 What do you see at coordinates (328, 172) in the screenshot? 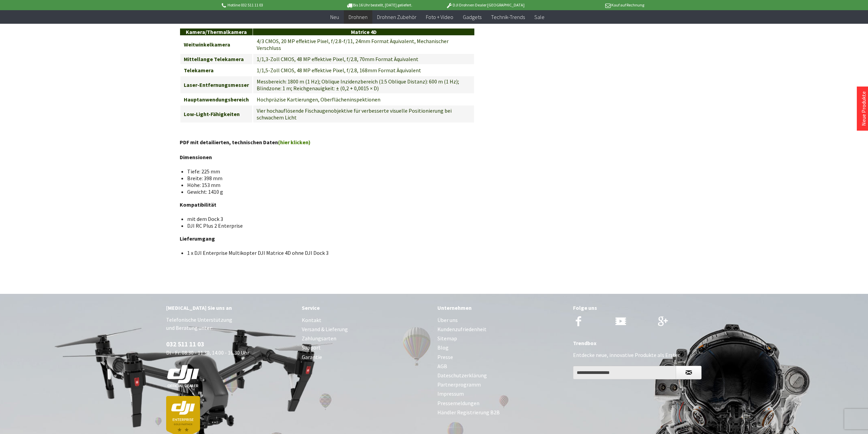
I see `li: Tiefe: 225 mm` at bounding box center [328, 172].